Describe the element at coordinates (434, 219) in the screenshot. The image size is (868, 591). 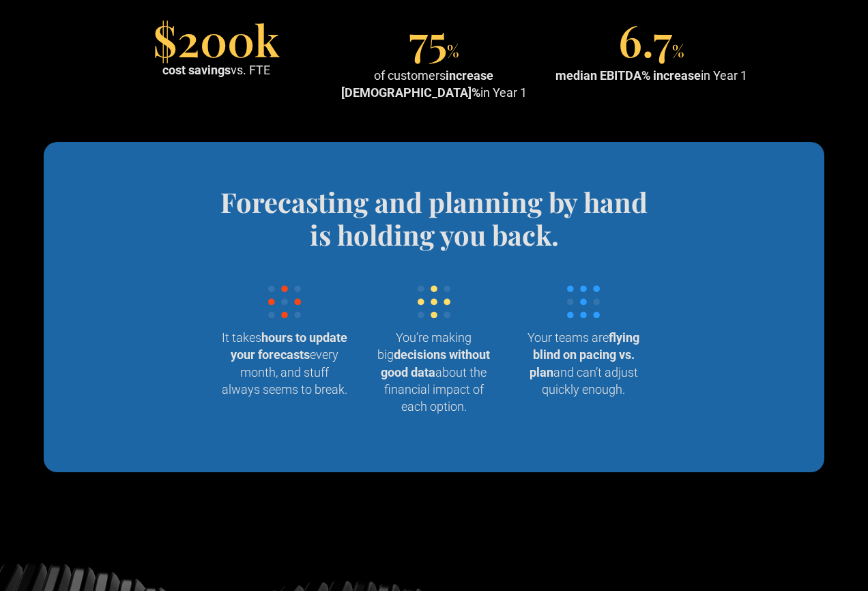
I see `h4: Forecasting and planning by hand is holding you back.` at that location.